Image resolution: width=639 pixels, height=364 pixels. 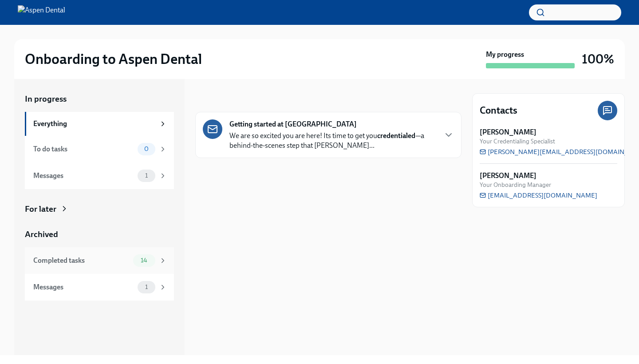 I want to click on a: Everything, so click(x=99, y=124).